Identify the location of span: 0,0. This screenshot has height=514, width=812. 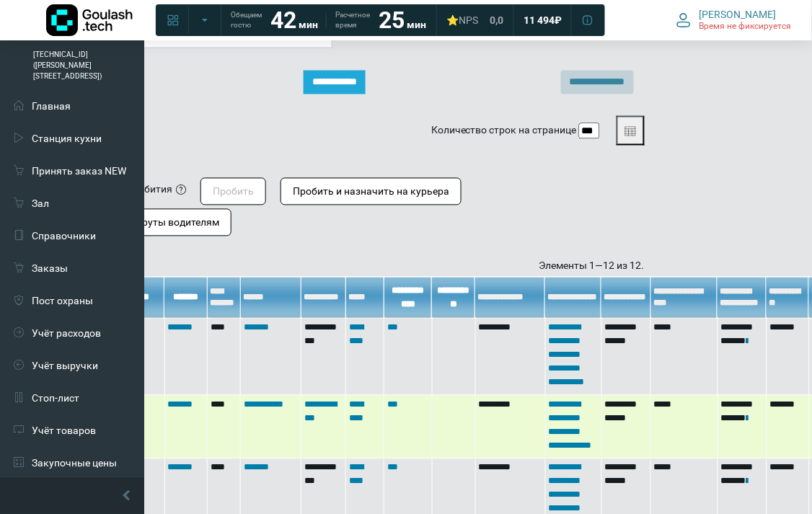
(497, 20).